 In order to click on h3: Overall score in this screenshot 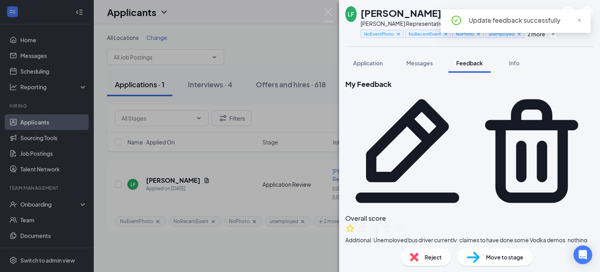, I will do `click(470, 218)`.